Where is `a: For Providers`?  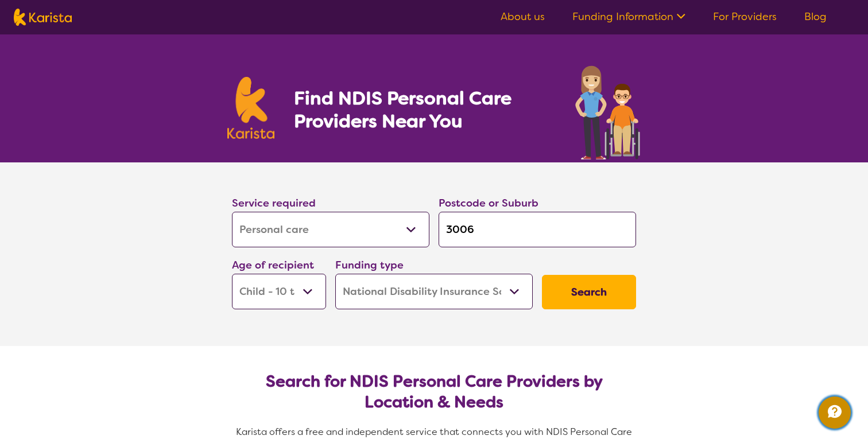
a: For Providers is located at coordinates (745, 16).